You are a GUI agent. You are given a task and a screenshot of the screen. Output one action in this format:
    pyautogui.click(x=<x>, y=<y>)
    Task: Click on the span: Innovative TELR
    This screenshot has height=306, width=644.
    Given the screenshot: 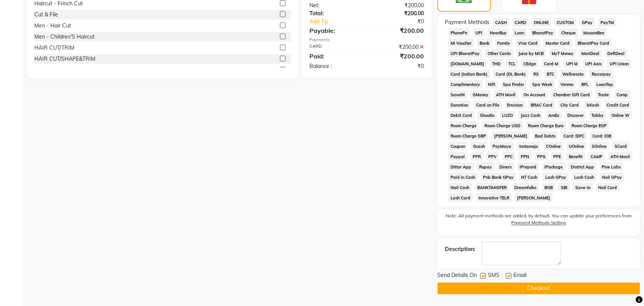 What is the action you would take?
    pyautogui.click(x=495, y=197)
    